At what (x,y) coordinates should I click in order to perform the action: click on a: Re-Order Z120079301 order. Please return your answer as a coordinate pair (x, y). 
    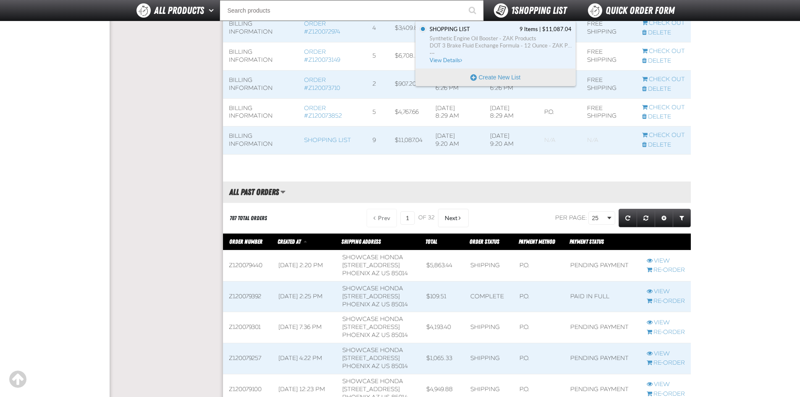
    Looking at the image, I should click on (665, 332).